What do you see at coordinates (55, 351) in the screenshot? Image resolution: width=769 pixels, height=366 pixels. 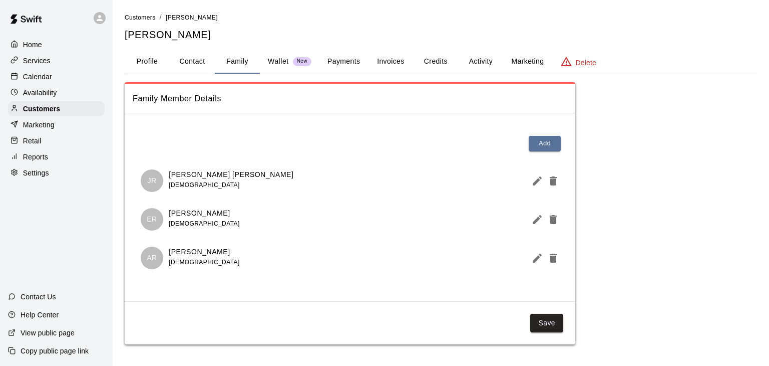 I see `p: Copy public page link` at bounding box center [55, 351].